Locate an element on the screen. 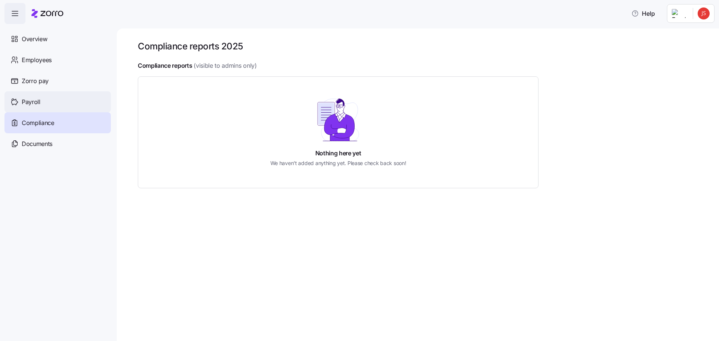 The width and height of the screenshot is (719, 341). span: Payroll is located at coordinates (31, 102).